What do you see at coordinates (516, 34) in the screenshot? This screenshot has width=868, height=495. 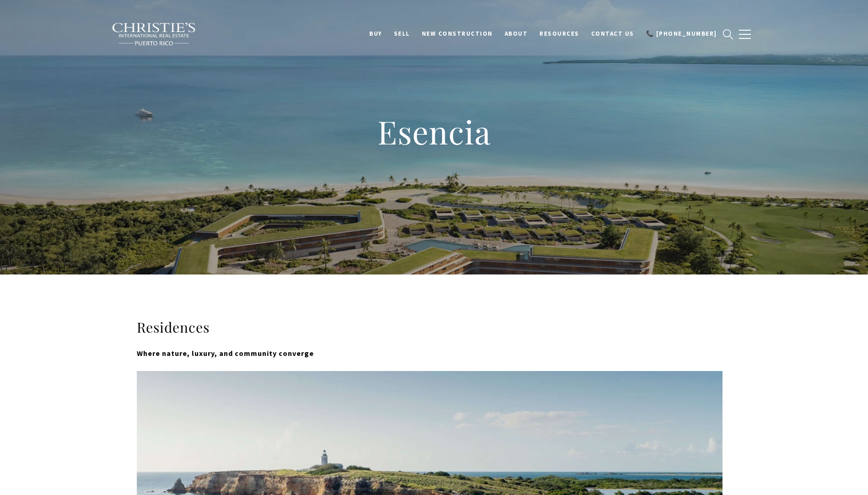 I see `a: About` at bounding box center [516, 34].